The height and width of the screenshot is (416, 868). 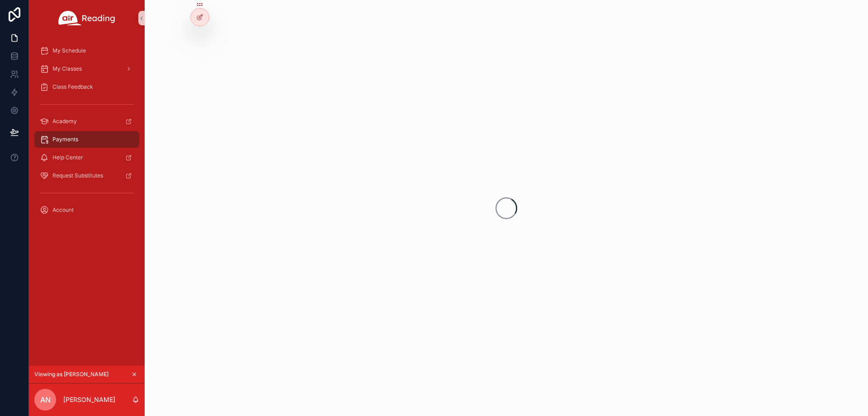 What do you see at coordinates (87, 51) in the screenshot?
I see `a: My Schedule` at bounding box center [87, 51].